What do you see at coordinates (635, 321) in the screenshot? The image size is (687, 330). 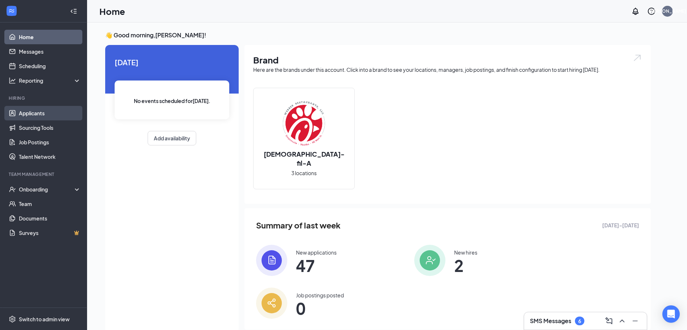 I see `button: Minimize` at bounding box center [635, 321].